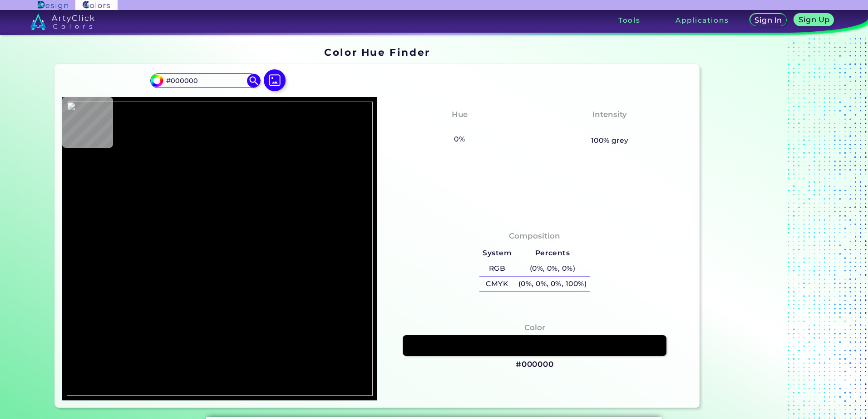  Describe the element at coordinates (459, 115) in the screenshot. I see `h4: Hue` at that location.